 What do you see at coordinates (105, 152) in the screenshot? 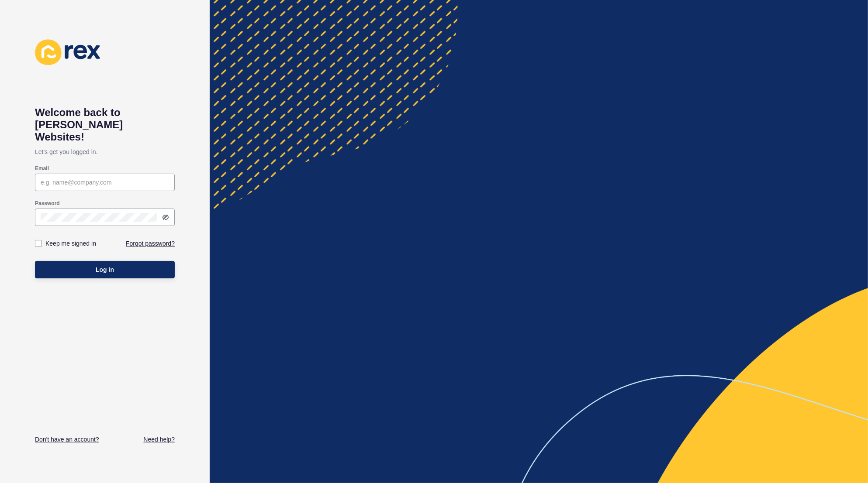
I see `p: Let's get you logged in.` at bounding box center [105, 152].